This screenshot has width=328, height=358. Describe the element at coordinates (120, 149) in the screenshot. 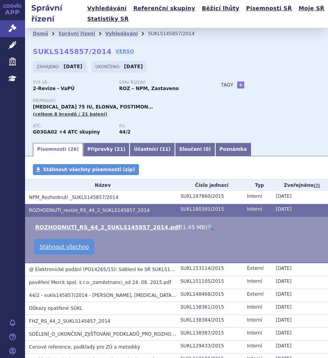

I see `span: 21` at that location.